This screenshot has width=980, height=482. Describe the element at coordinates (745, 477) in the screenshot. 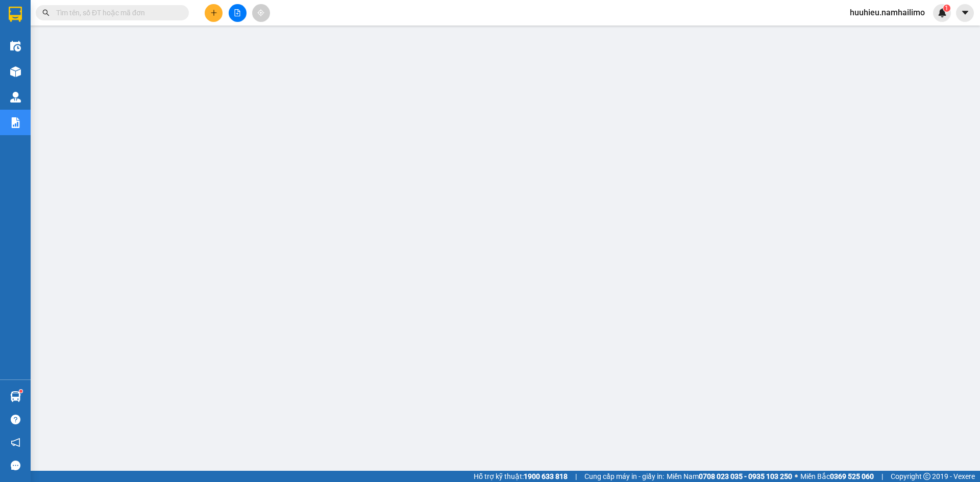

I see `strong: 0708 023 035 - 0935 103 250` at that location.